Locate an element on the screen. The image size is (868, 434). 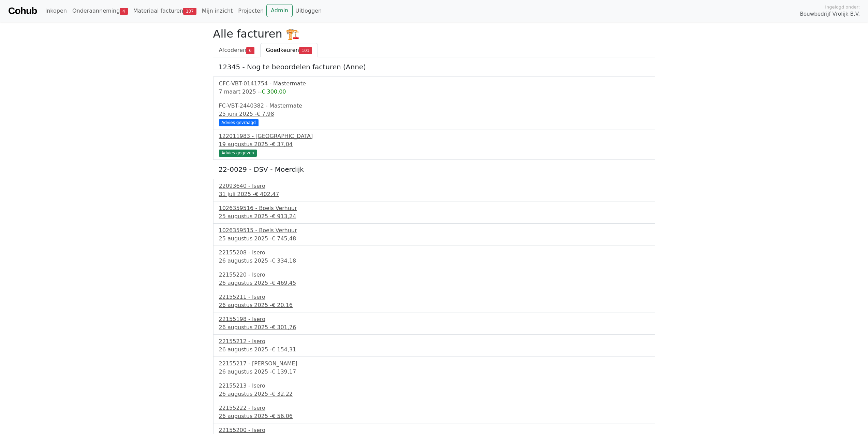
div: 22155198 - Isero is located at coordinates (434, 319).